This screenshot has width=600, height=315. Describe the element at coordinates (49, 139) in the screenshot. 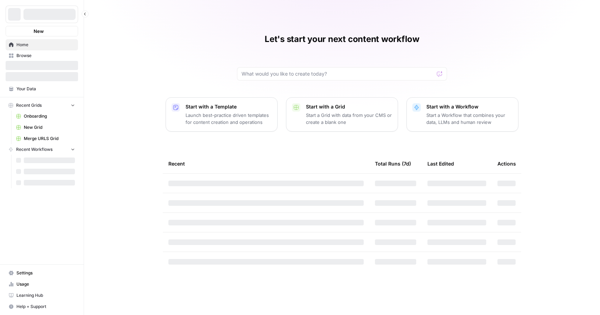

I see `span: Merge URLS Grid` at that location.